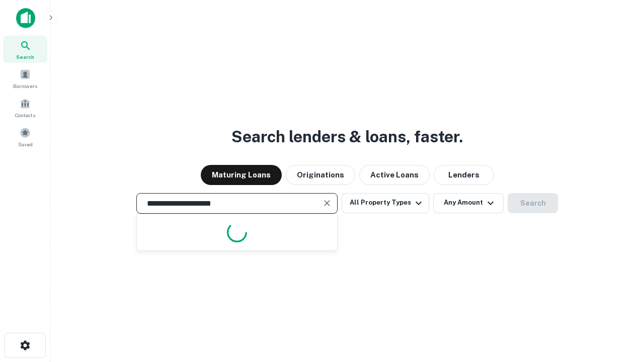  Describe the element at coordinates (25, 79) in the screenshot. I see `div: Borrowers` at that location.